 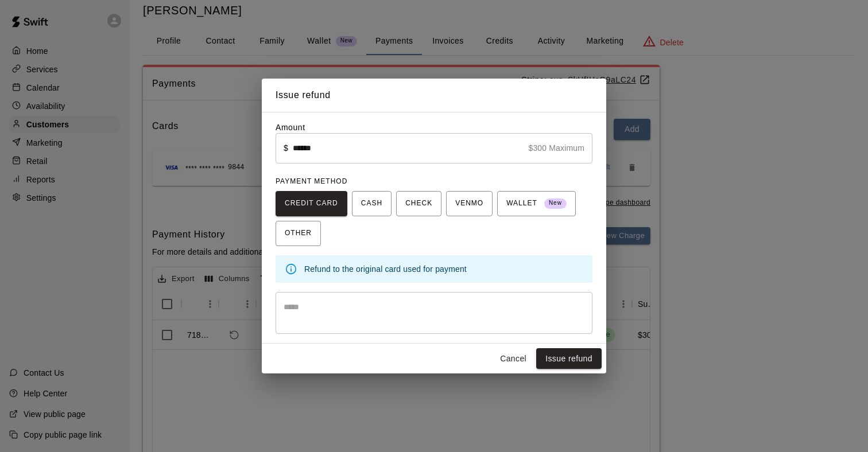 What do you see at coordinates (298, 233) in the screenshot?
I see `span: OTHER` at bounding box center [298, 233].